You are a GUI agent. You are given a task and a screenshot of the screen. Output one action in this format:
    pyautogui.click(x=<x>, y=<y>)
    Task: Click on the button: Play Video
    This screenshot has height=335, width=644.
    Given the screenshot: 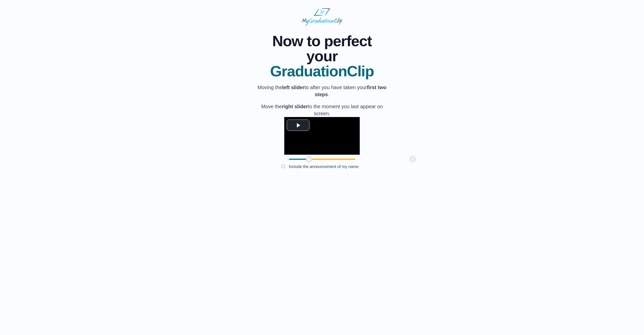 What is the action you would take?
    pyautogui.click(x=298, y=125)
    